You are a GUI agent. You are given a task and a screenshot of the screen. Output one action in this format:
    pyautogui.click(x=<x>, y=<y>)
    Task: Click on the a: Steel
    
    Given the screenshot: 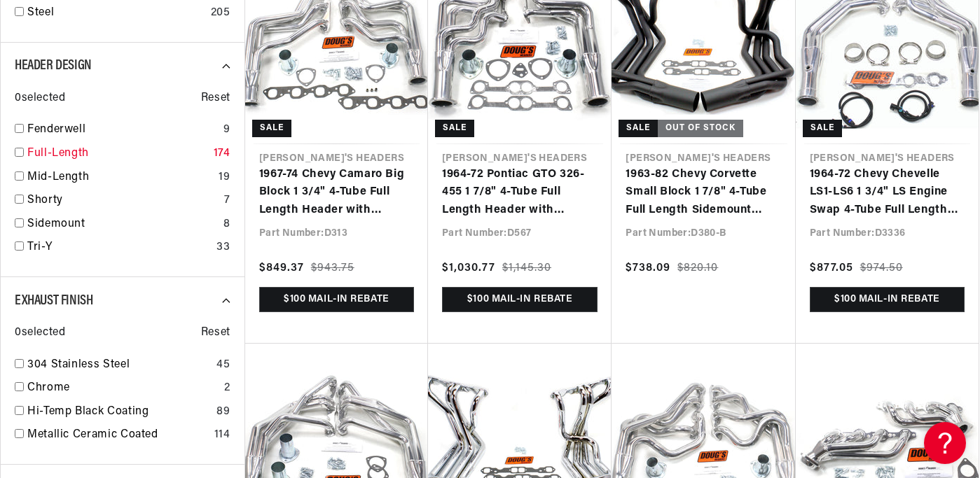 What is the action you would take?
    pyautogui.click(x=116, y=13)
    